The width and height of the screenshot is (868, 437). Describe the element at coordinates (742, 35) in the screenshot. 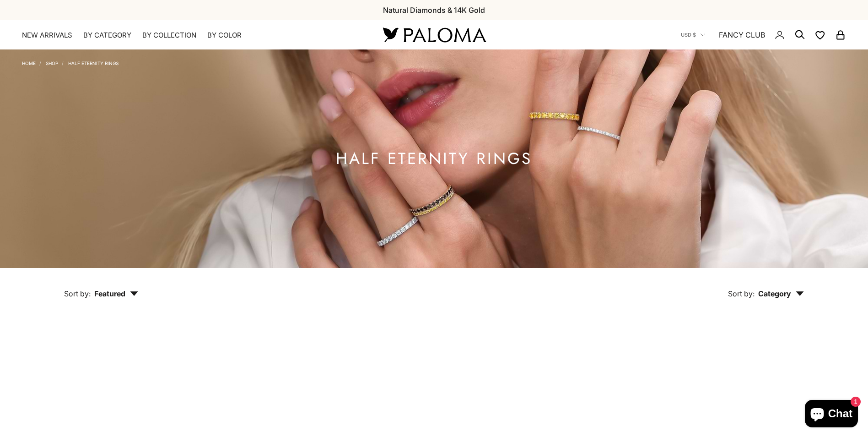

I see `a: FANCY CLUB` at that location.